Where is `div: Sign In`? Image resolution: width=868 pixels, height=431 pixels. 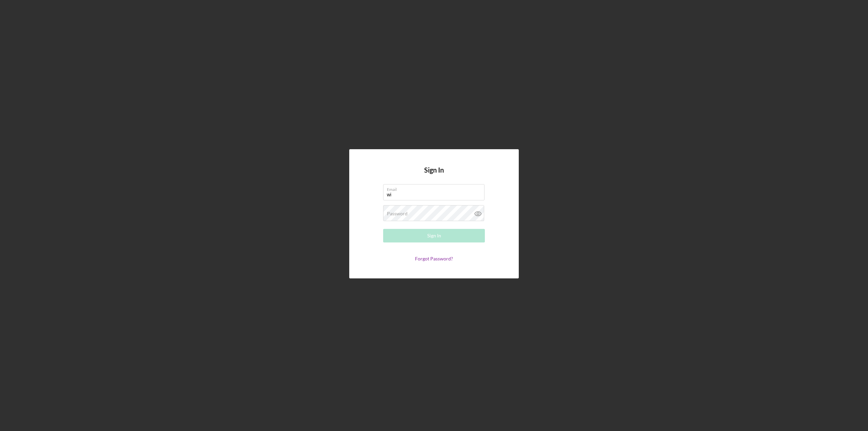 div: Sign In is located at coordinates (434, 236).